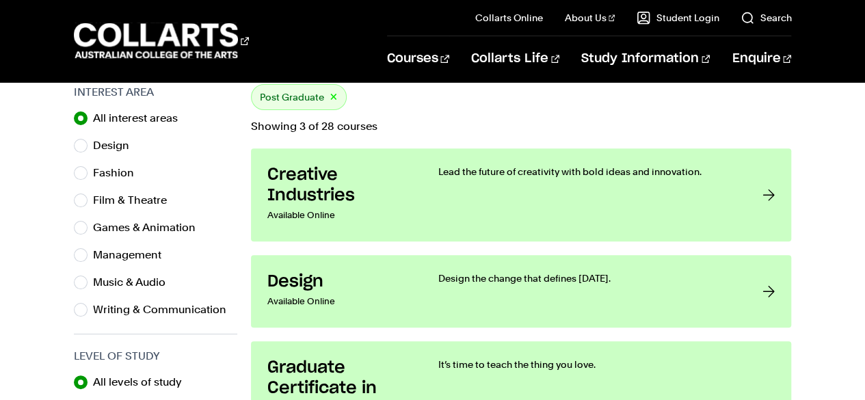 Image resolution: width=865 pixels, height=400 pixels. Describe the element at coordinates (590, 18) in the screenshot. I see `a: About Us` at that location.